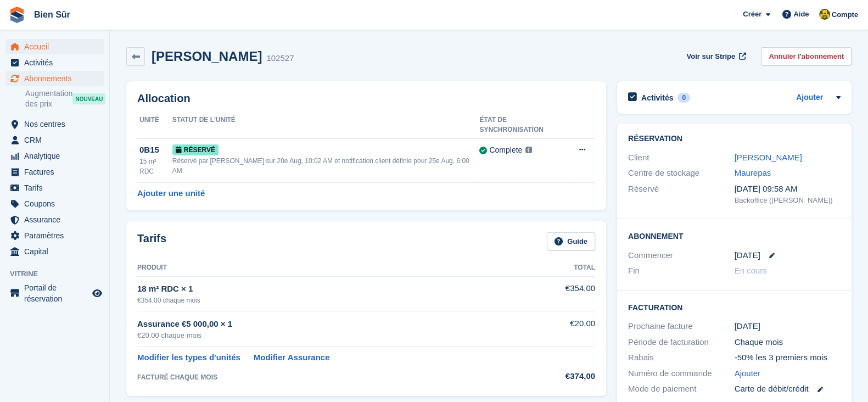 Image resolution: width=868 pixels, height=402 pixels. What do you see at coordinates (525, 126) in the screenshot?
I see `th: État de synchronisation` at bounding box center [525, 126].